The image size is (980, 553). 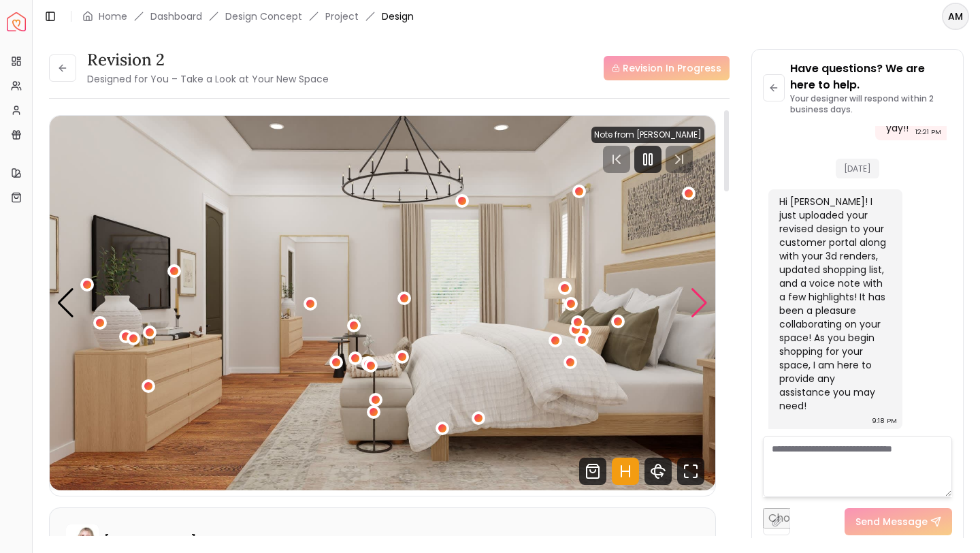 I want to click on img: Design Render 5, so click(x=383, y=303).